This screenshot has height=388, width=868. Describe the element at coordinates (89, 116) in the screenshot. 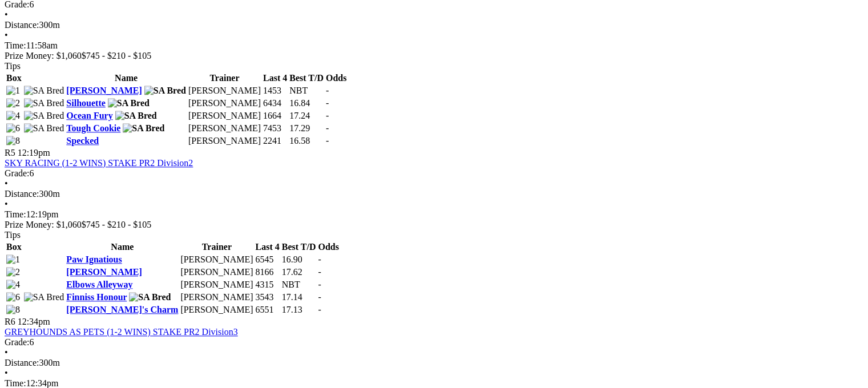

I see `a: Ocean Fury` at that location.